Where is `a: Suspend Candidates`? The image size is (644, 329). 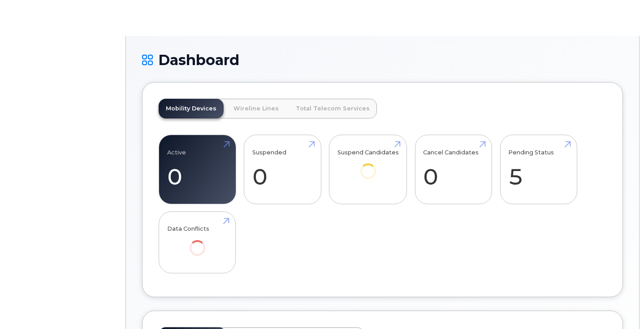
a: Suspend Candidates is located at coordinates (368, 165).